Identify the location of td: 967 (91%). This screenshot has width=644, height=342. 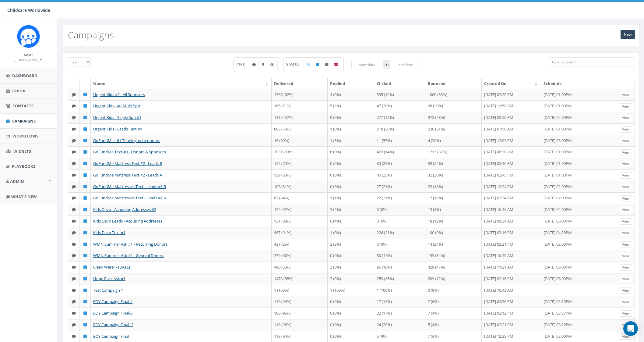
(300, 233).